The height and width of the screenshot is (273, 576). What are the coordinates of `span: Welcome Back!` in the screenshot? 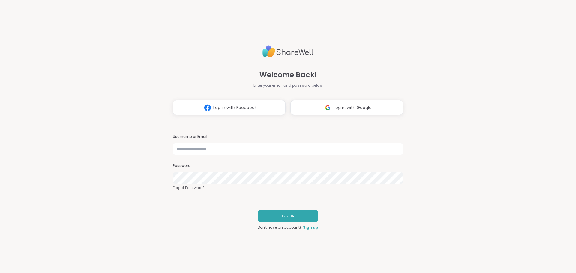 It's located at (288, 75).